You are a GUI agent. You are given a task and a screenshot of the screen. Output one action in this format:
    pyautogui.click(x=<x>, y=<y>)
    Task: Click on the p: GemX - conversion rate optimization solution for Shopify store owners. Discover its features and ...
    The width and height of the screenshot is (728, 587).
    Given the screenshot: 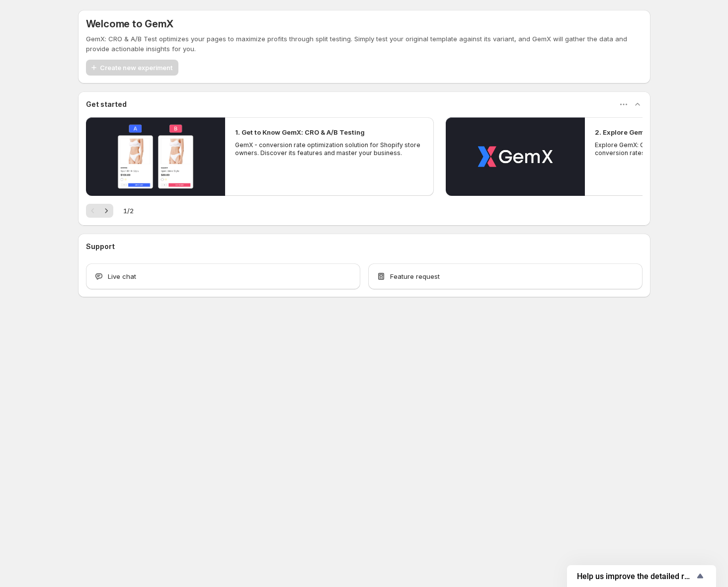 What is the action you would take?
    pyautogui.click(x=330, y=149)
    